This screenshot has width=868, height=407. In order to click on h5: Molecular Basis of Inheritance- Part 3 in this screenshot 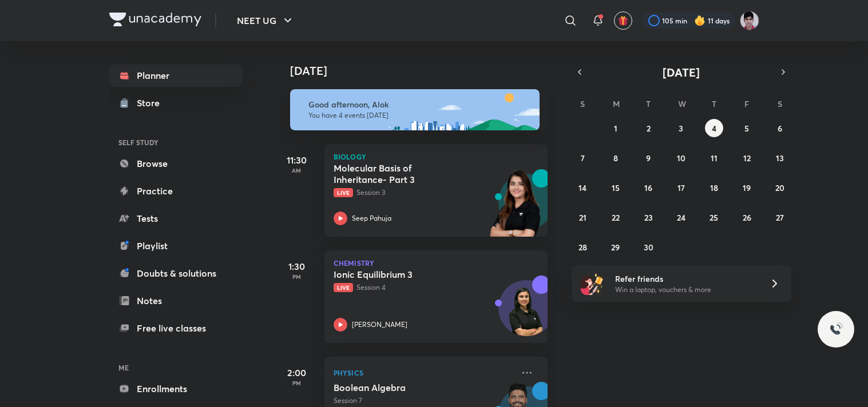, I will do `click(404, 174)`.